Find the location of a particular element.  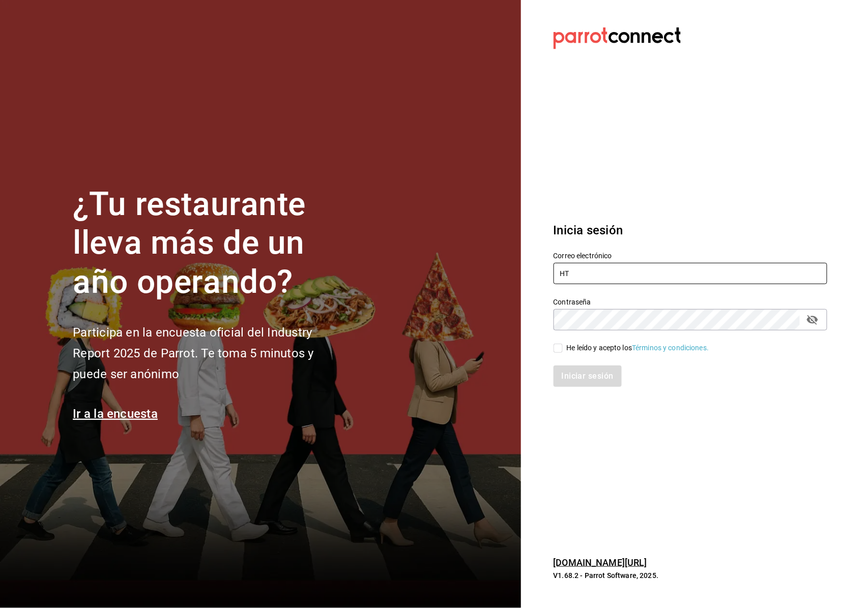

a: Términos y condiciones. is located at coordinates (670, 348).